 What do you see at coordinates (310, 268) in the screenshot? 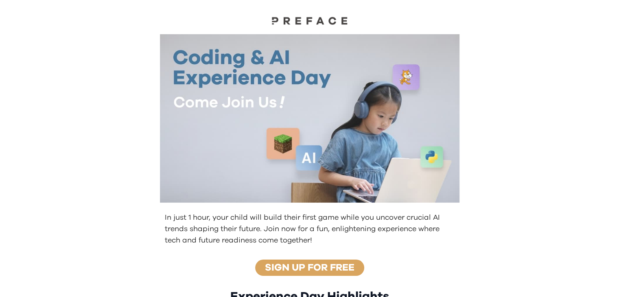
I see `a: Sign up for free` at bounding box center [310, 268].